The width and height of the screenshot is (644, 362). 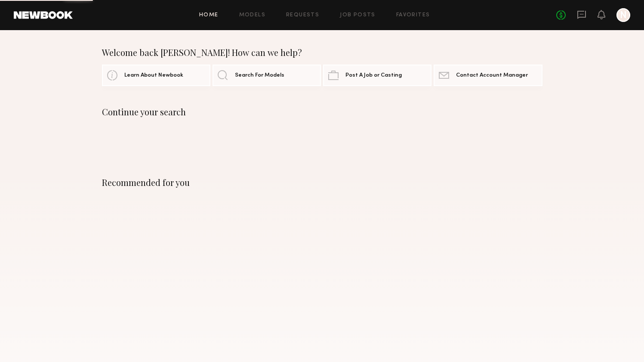 I want to click on span: Search For Models, so click(x=259, y=76).